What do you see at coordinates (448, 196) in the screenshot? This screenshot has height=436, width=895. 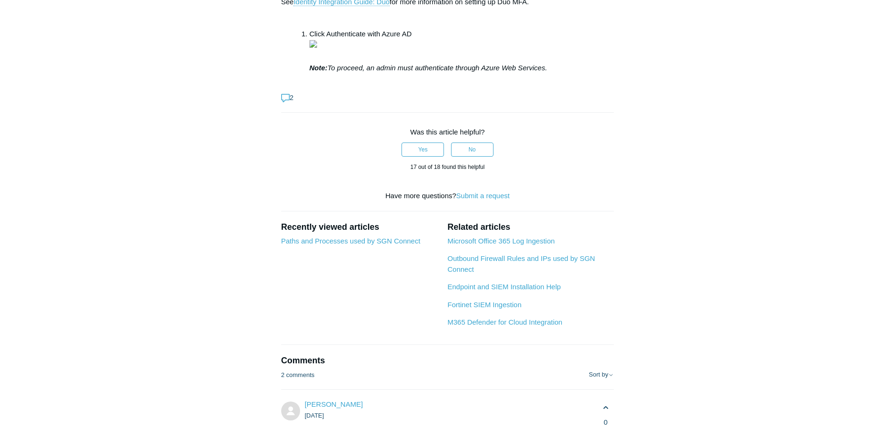 I see `div: Have more questions?` at bounding box center [448, 196].